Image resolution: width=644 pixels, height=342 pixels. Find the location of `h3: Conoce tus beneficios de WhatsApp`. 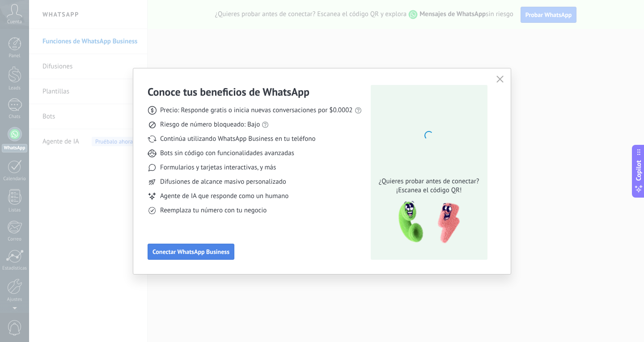

h3: Conoce tus beneficios de WhatsApp is located at coordinates (228, 92).